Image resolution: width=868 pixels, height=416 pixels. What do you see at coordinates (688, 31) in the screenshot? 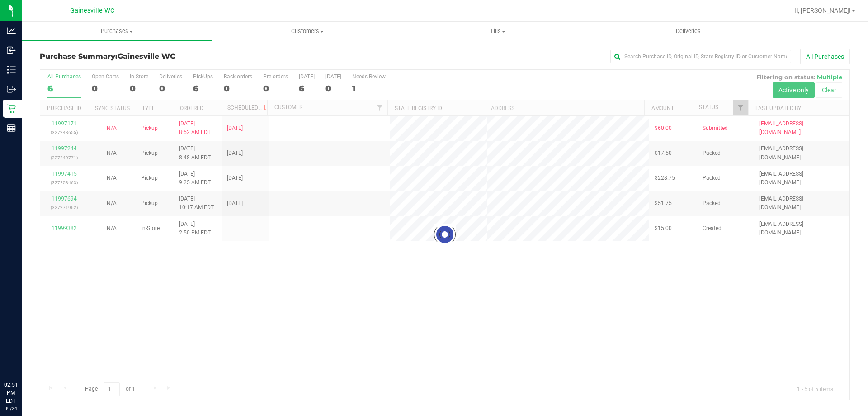
I see `span: Deliveries` at bounding box center [688, 31].